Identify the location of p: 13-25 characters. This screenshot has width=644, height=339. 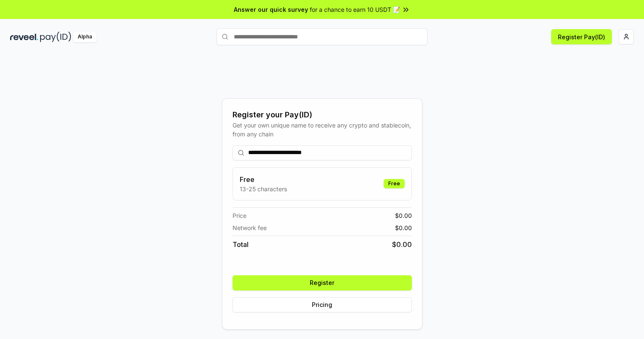
(263, 189).